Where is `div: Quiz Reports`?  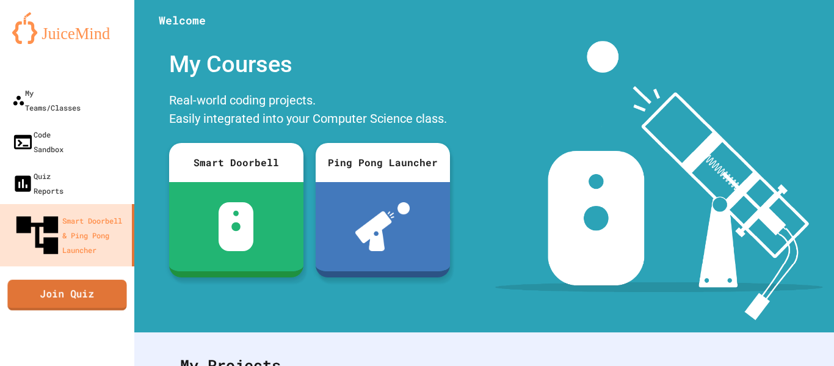
div: Quiz Reports is located at coordinates (38, 183).